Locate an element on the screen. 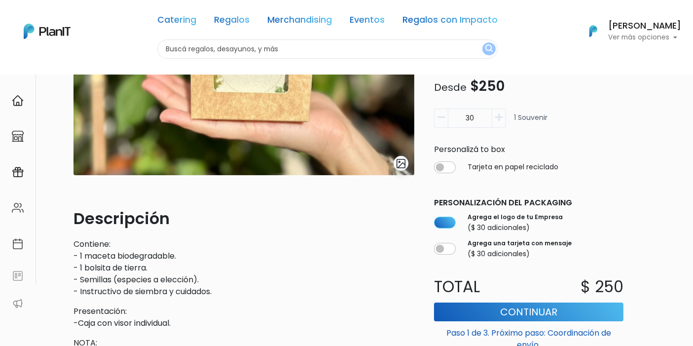 This screenshot has width=693, height=346. input: Buscá regalos, desayunos, y más is located at coordinates (328, 49).